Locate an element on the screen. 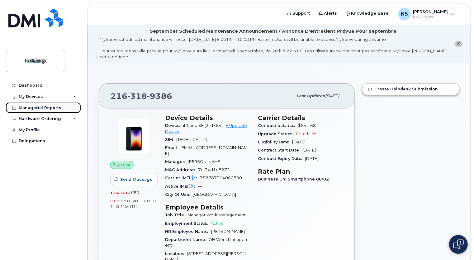  span: Business Unl Smartphone 08/02 is located at coordinates (295, 179).